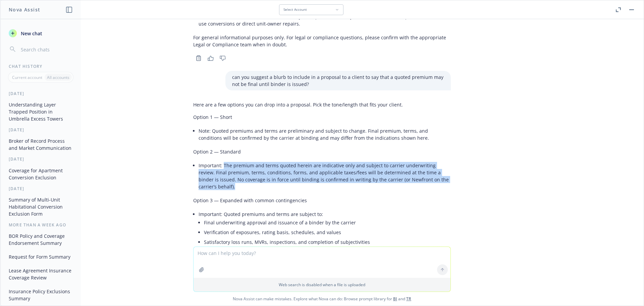 The height and width of the screenshot is (306, 644). I want to click on p: Here are a few options you can drop into a proposal. Pick the tone/length that fits your client., so click(322, 104).